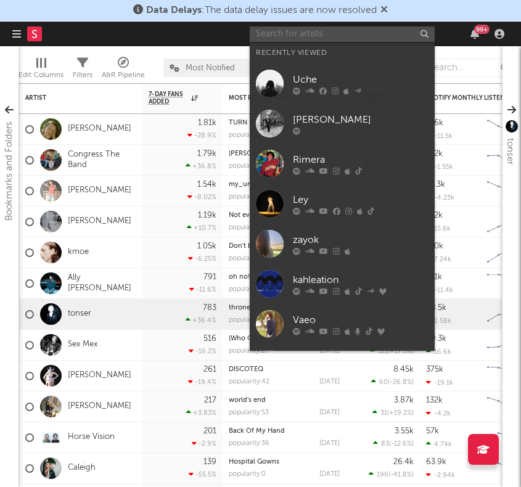  I want to click on div: 1.19k, so click(207, 215).